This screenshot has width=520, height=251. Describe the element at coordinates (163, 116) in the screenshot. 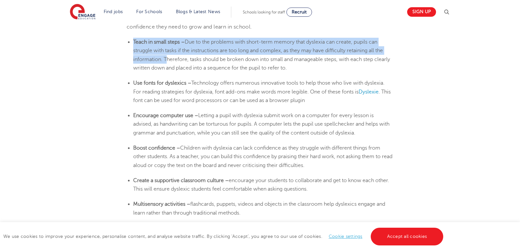

I see `b: Encourage computer use` at that location.